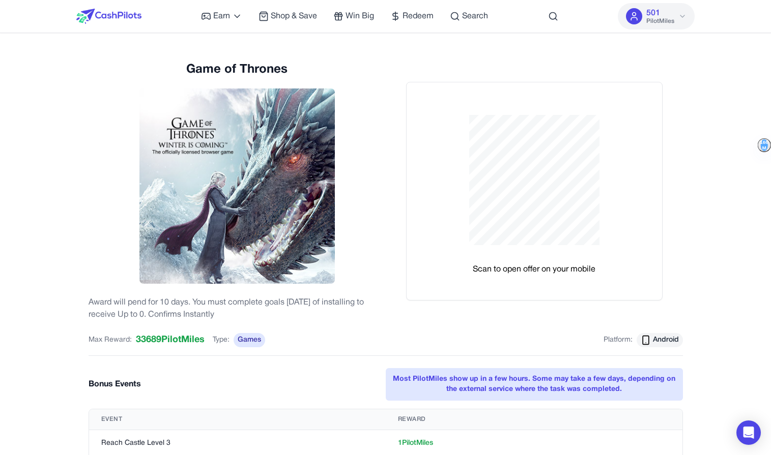  What do you see at coordinates (534, 420) in the screenshot?
I see `th: Reward` at bounding box center [534, 420].